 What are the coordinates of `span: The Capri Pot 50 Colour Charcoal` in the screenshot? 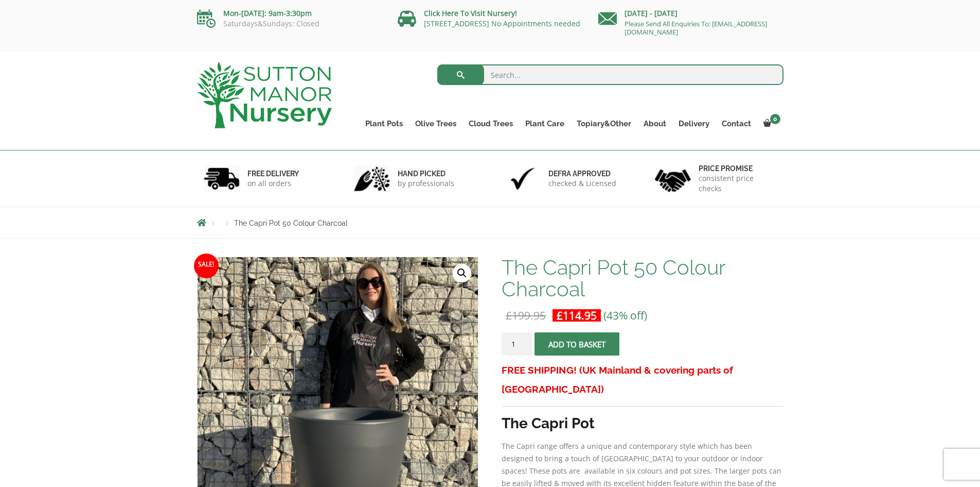 It's located at (291, 223).